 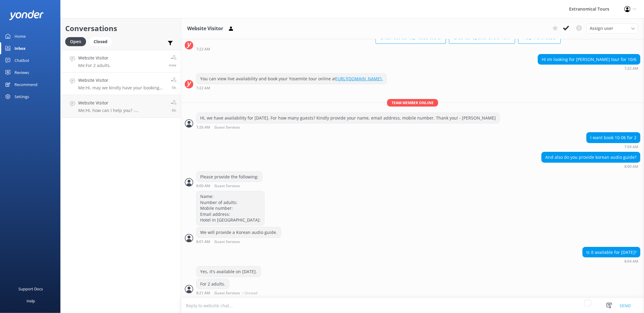 I want to click on div: Sep 29 2025 05:21pm (UTC -07:00) America/Tijuana, so click(x=228, y=293).